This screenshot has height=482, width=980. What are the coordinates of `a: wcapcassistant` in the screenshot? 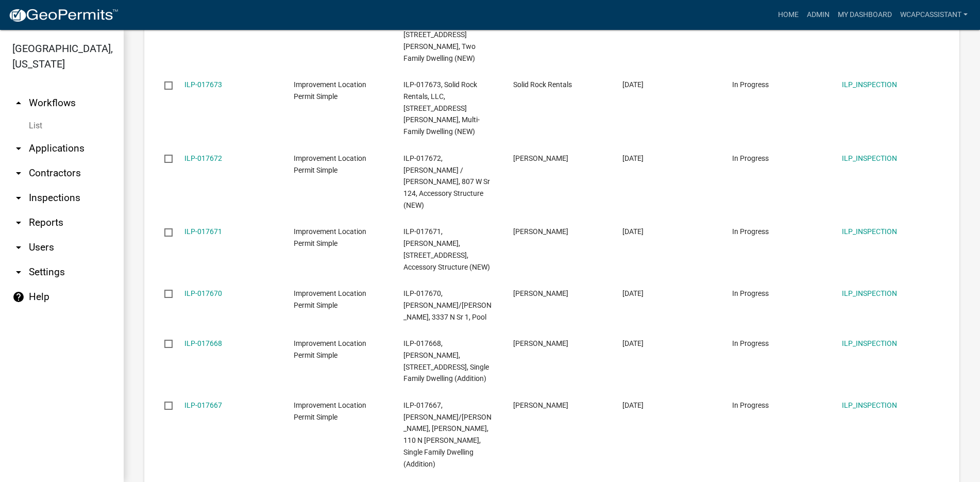 It's located at (933, 15).